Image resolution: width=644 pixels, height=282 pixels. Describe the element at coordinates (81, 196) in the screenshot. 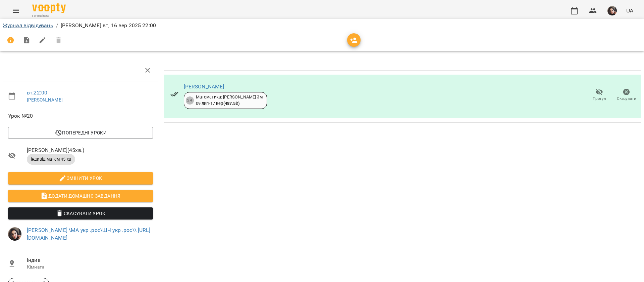

I see `button: Додати домашнє завдання` at that location.